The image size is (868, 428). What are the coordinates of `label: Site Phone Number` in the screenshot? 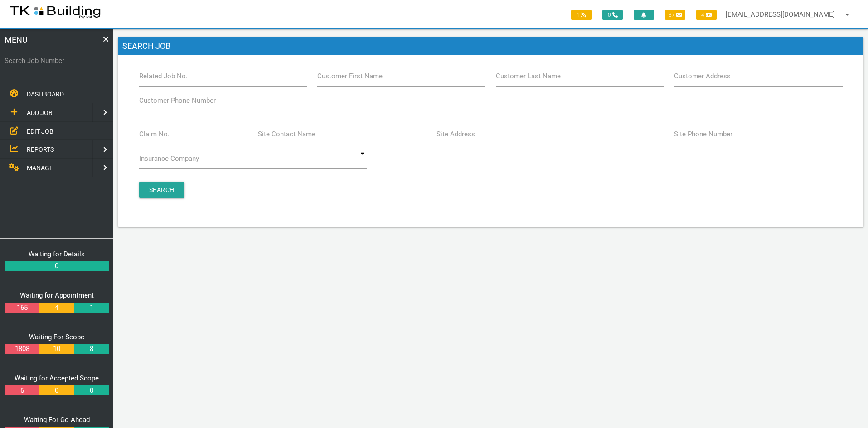 It's located at (703, 134).